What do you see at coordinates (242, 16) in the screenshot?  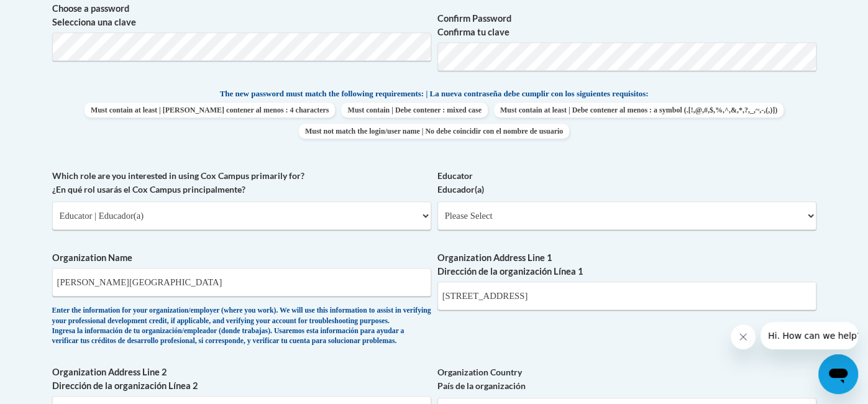 I see `label: Choose a password Selecciona una clave` at bounding box center [242, 16].